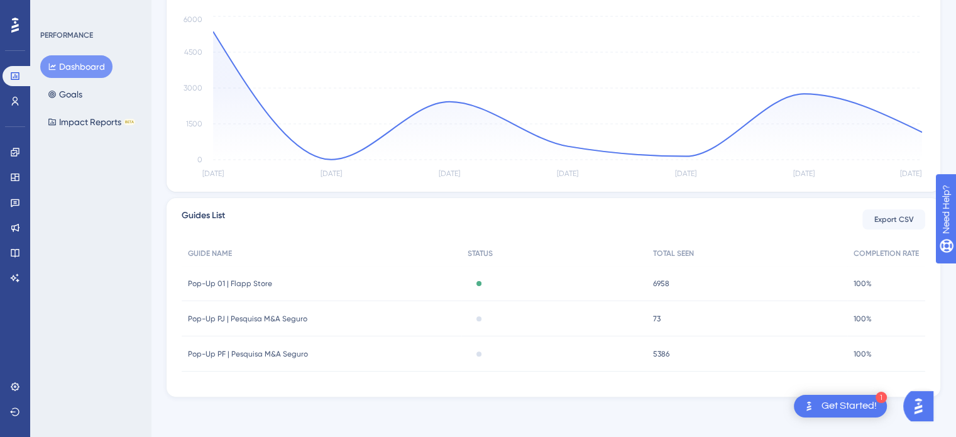  What do you see at coordinates (894, 219) in the screenshot?
I see `button: Export CSV` at bounding box center [894, 219].